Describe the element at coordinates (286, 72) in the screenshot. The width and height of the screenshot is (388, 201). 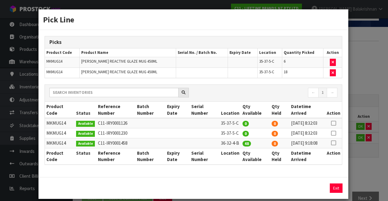
I see `span: 18` at that location.